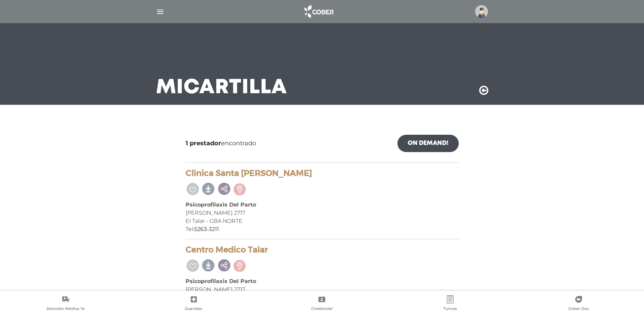 This screenshot has height=314, width=644. Describe the element at coordinates (322, 310) in the screenshot. I see `span: Credencial` at that location.